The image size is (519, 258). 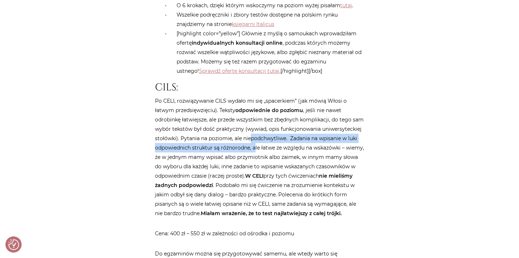 I want to click on button: Preferencje co do zgód, so click(x=14, y=245).